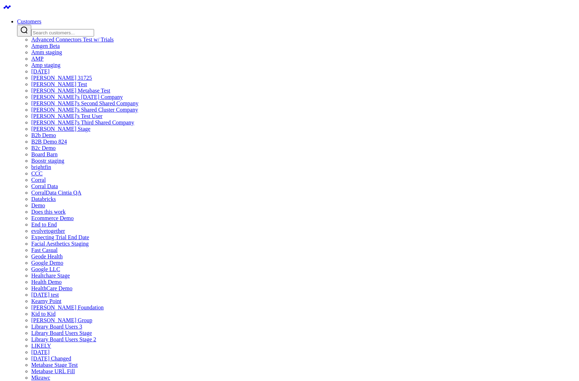 This screenshot has height=381, width=579. What do you see at coordinates (52, 288) in the screenshot?
I see `a: HealthCare Demo` at bounding box center [52, 288].